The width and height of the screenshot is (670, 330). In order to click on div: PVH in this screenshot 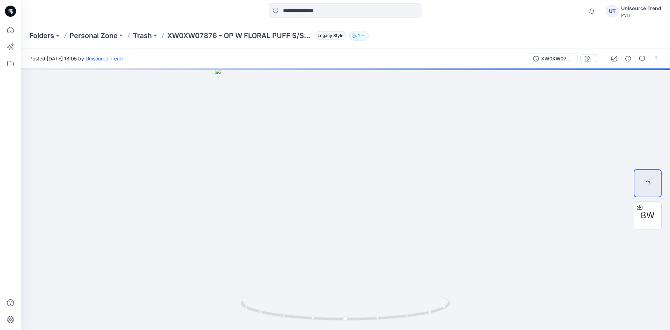, I will do `click(641, 15)`.